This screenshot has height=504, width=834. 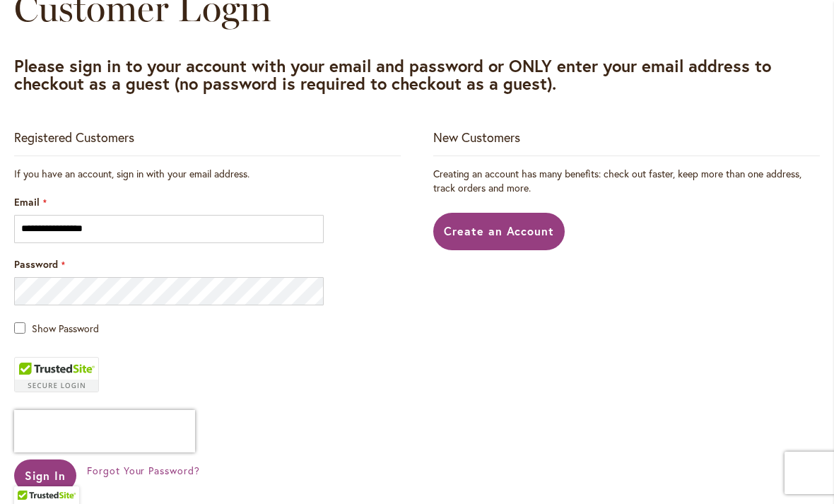 I want to click on span: Email, so click(x=27, y=201).